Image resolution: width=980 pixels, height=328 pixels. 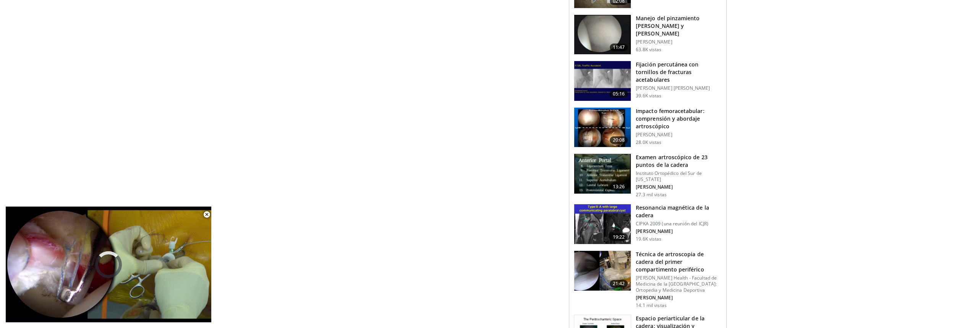 I want to click on font: 21:42, so click(x=619, y=283).